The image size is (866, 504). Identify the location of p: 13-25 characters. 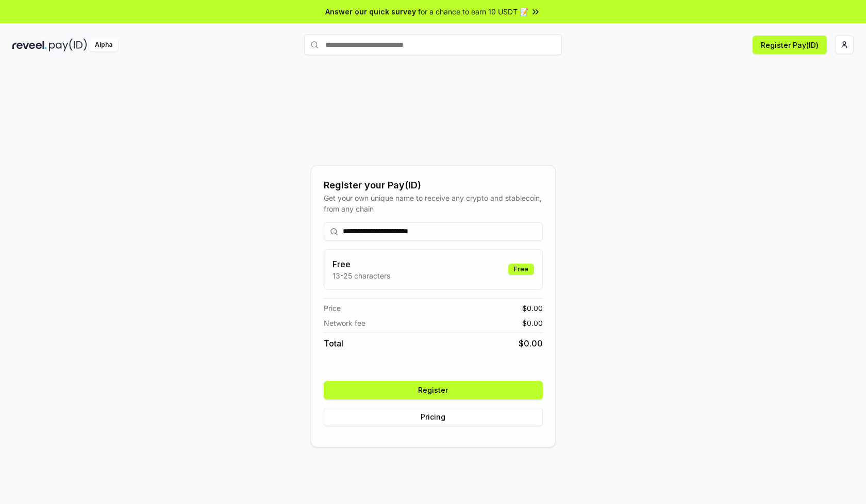
(362, 275).